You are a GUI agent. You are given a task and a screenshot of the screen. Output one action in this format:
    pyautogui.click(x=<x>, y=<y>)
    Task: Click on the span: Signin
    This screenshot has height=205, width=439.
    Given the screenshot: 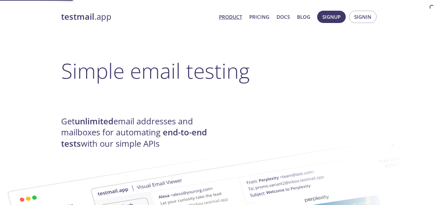 What is the action you would take?
    pyautogui.click(x=362, y=17)
    